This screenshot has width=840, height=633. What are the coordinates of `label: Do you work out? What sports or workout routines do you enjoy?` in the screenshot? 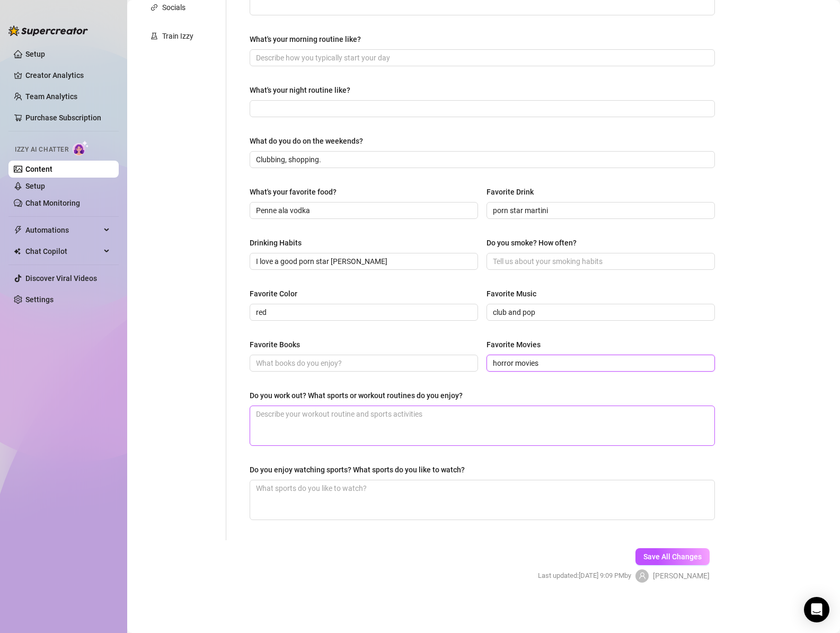 It's located at (360, 396).